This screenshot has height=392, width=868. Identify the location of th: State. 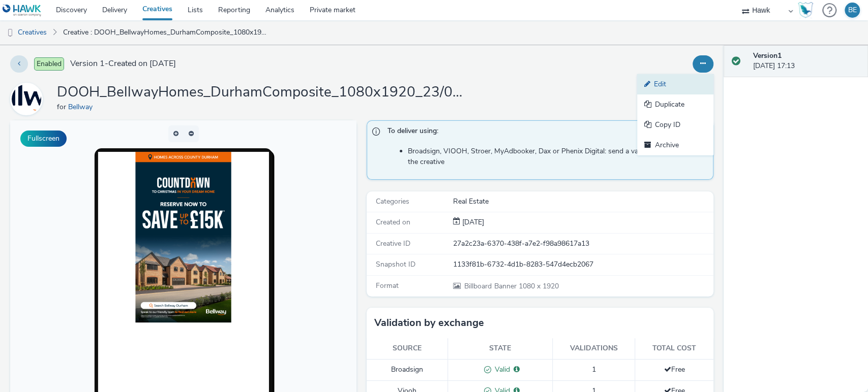
(500, 348).